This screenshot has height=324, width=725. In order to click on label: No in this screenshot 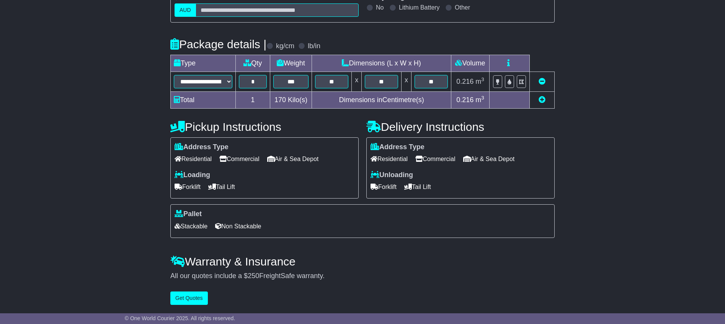, I will do `click(379, 7)`.